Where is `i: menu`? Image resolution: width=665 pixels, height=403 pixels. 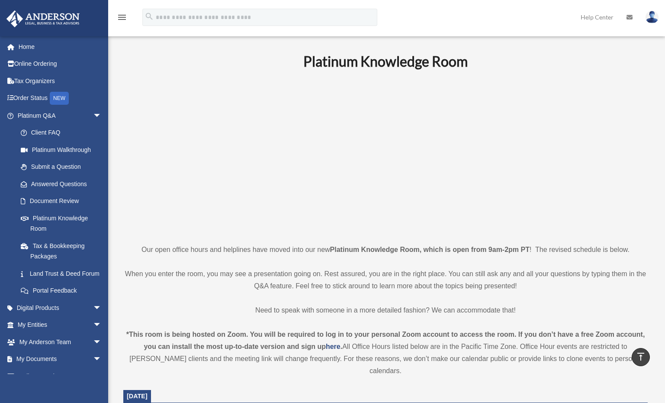
i: menu is located at coordinates (122, 17).